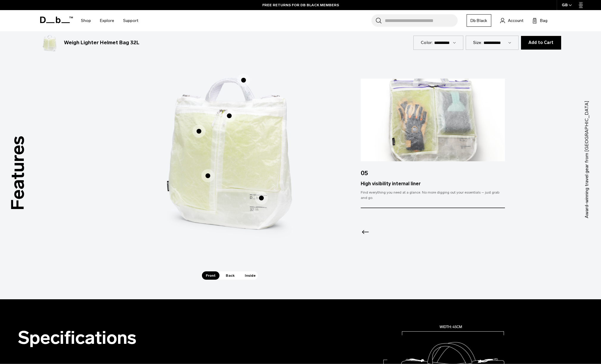 Image resolution: width=601 pixels, height=364 pixels. Describe the element at coordinates (141, 338) in the screenshot. I see `h2: Specifications` at that location.